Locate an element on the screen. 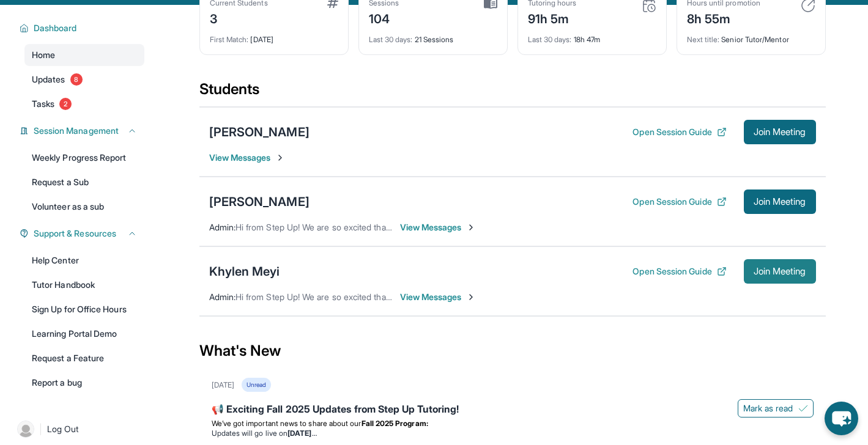 The width and height of the screenshot is (868, 445). a: Weekly Progress Report is located at coordinates (85, 158).